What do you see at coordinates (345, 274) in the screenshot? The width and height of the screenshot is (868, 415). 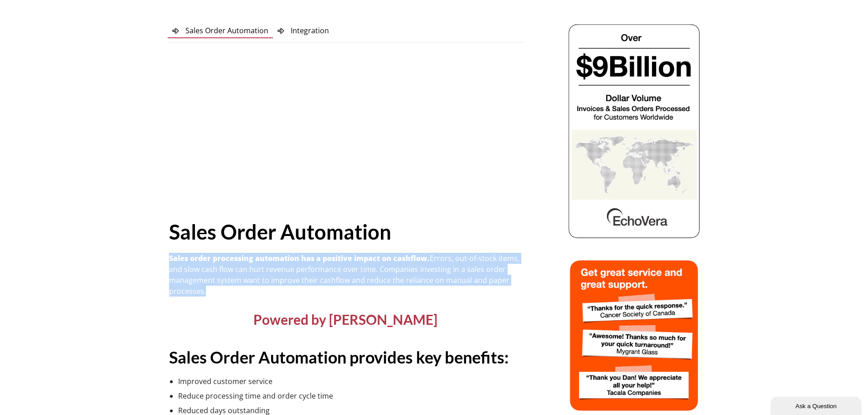 I see `p: Errors, out-of-stock items, and slow cash flow can hurt revenue performance over time. Companies ...` at bounding box center [345, 274].